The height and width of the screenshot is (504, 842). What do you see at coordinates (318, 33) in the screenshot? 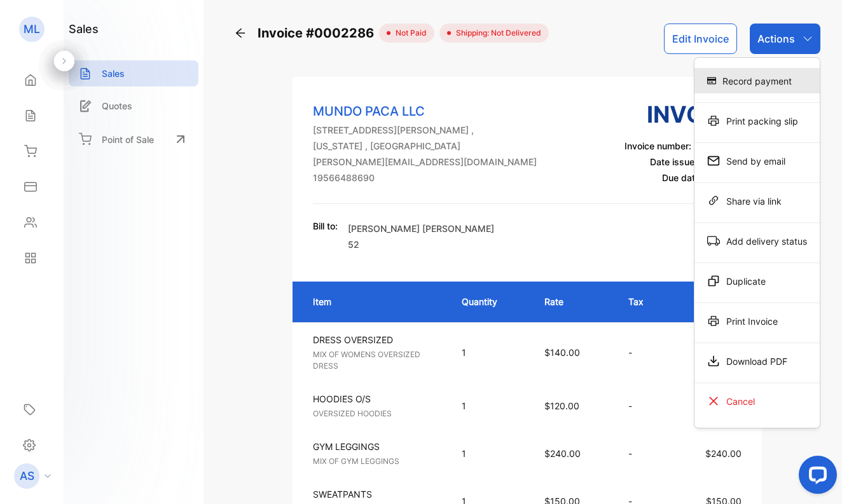
I see `span: Invoice #0002286` at bounding box center [318, 33].